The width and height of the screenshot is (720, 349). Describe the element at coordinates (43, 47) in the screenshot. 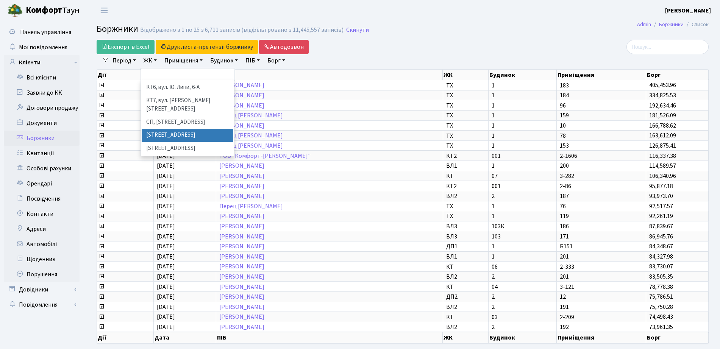

I see `span: Мої повідомлення` at that location.